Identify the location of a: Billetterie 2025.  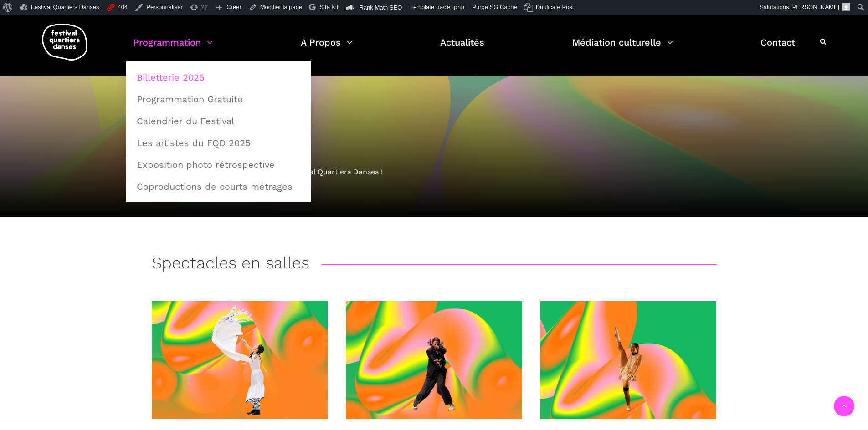
(219, 77).